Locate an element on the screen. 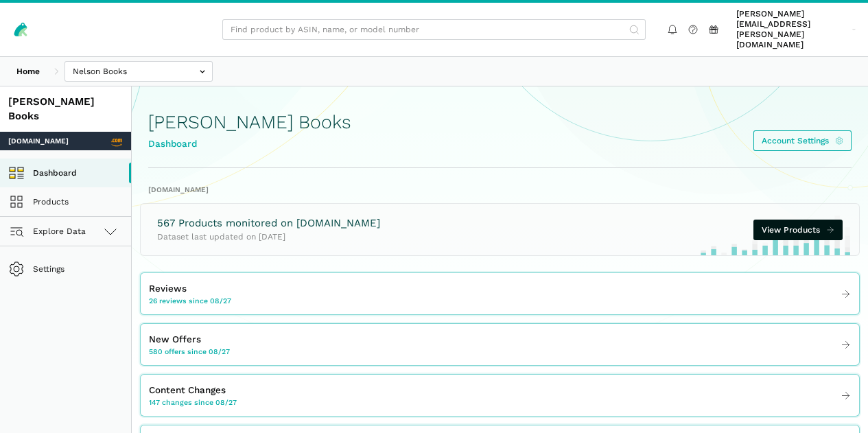 This screenshot has height=433, width=868. span: Explore Data is located at coordinates (49, 231).